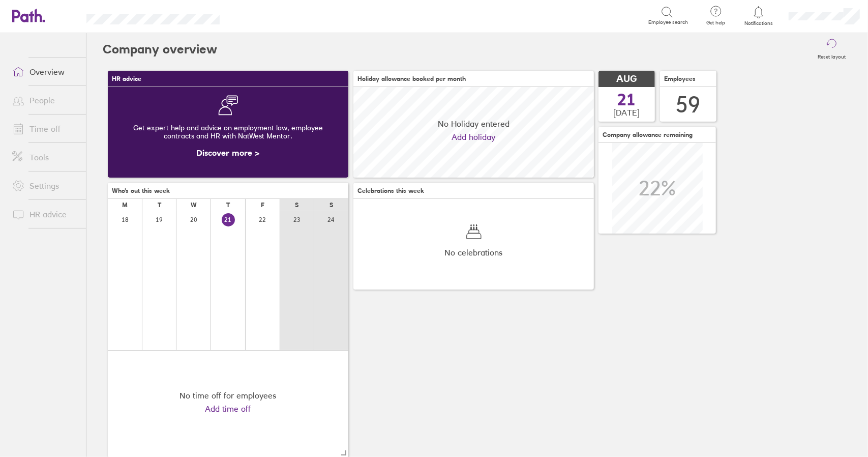  I want to click on div: Search, so click(260, 15).